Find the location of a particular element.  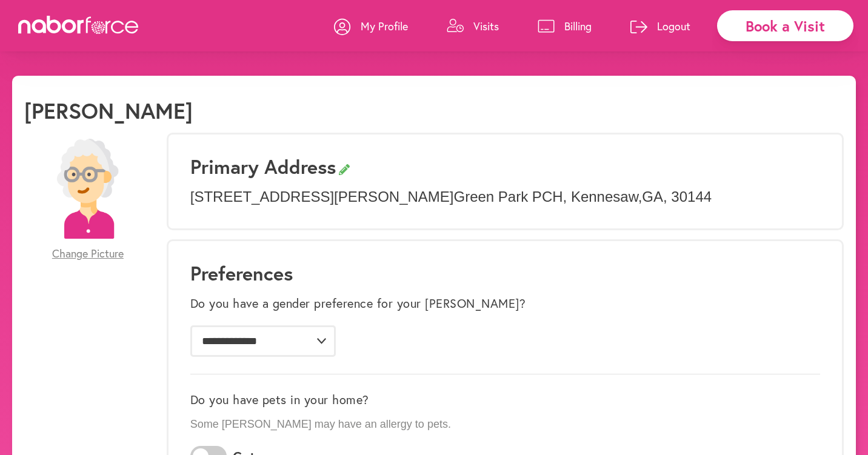

h1: Preferences is located at coordinates (505, 273).